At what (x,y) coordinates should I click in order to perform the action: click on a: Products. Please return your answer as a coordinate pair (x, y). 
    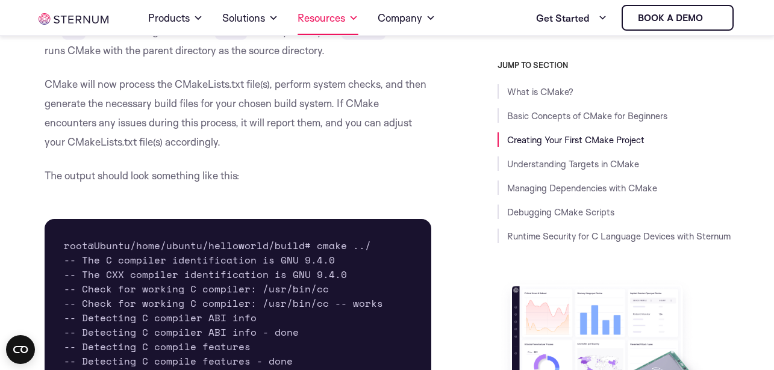
    Looking at the image, I should click on (175, 18).